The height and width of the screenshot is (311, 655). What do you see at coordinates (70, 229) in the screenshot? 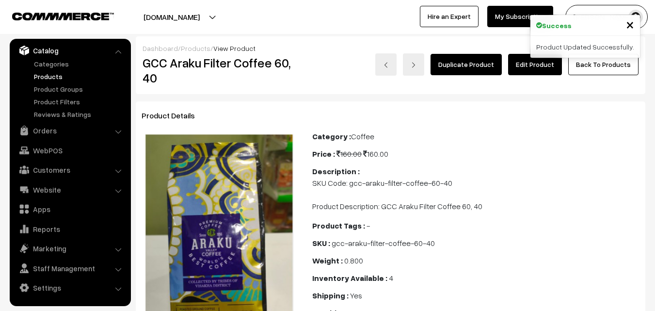
I see `a: Reports` at bounding box center [70, 229].